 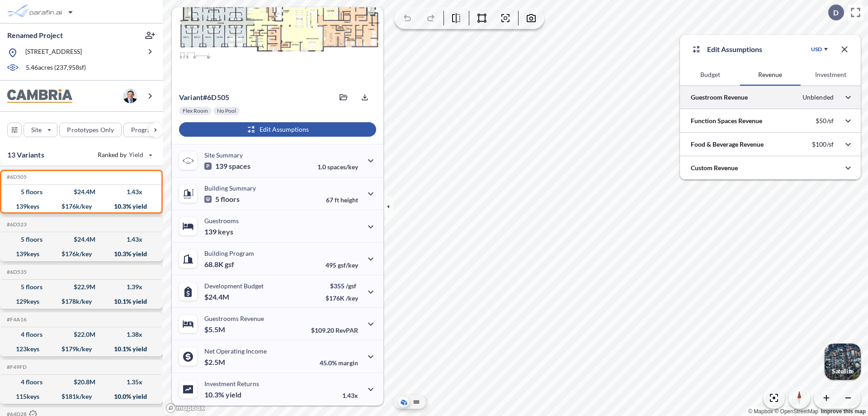 What do you see at coordinates (343, 166) in the screenshot?
I see `span: spaces/key` at bounding box center [343, 166].